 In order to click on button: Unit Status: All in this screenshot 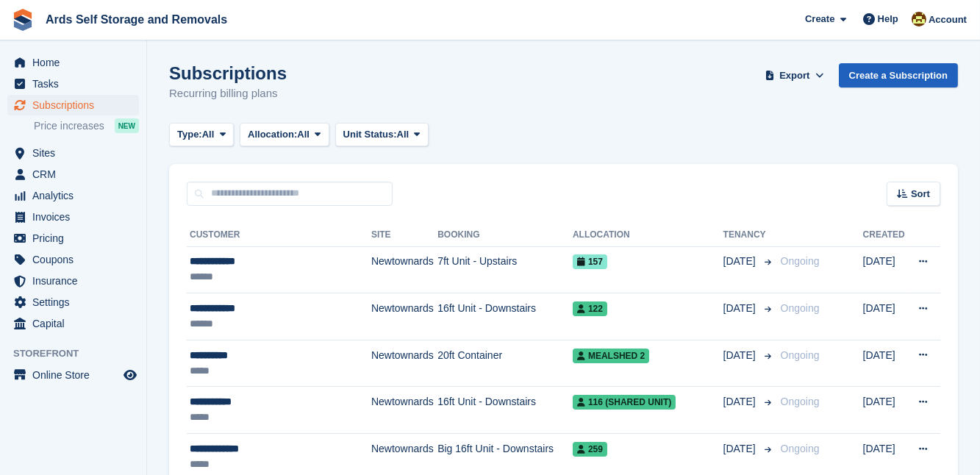, I will do `click(381, 134)`.